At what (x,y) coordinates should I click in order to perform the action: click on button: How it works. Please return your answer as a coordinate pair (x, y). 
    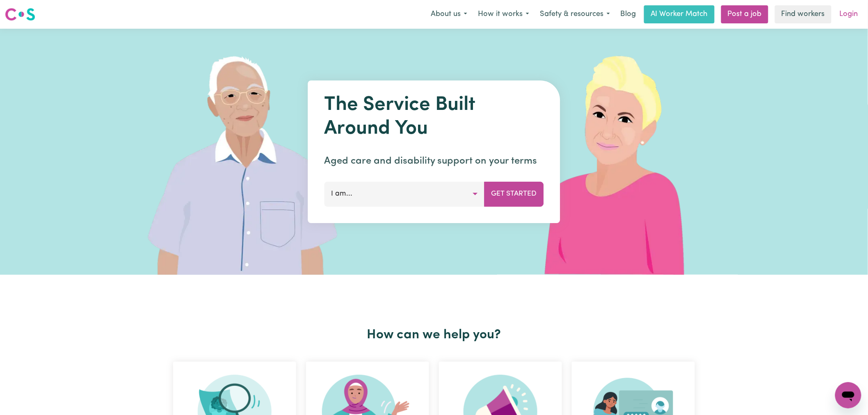
    Looking at the image, I should click on (504, 14).